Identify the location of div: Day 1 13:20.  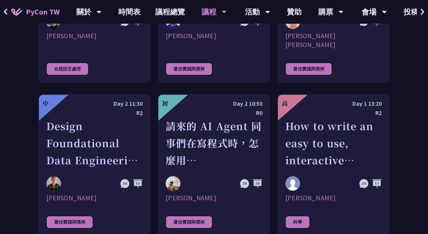
(334, 103).